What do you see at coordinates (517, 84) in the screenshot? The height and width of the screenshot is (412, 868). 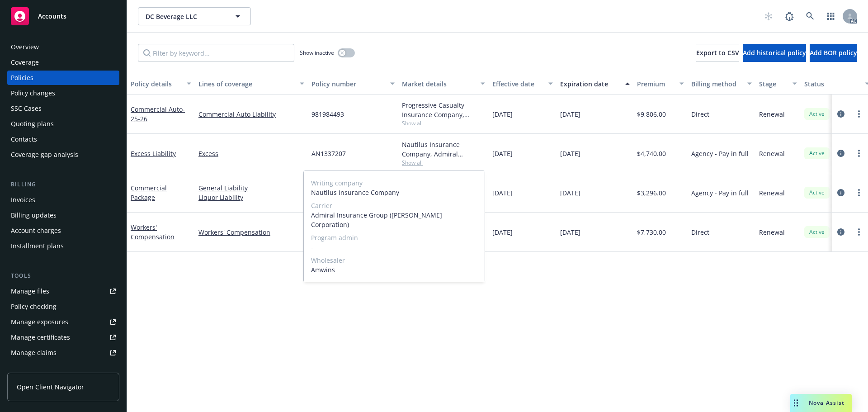 I see `div: Effective date` at bounding box center [517, 84].